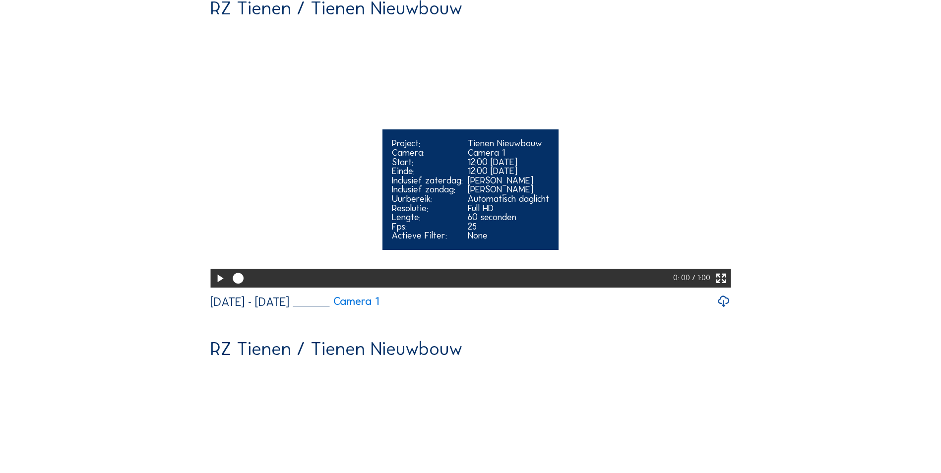 The image size is (941, 473). I want to click on div: Full HD, so click(509, 208).